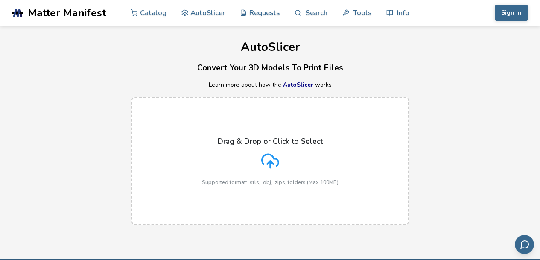 The image size is (540, 260). What do you see at coordinates (67, 13) in the screenshot?
I see `span: Matter Manifest` at bounding box center [67, 13].